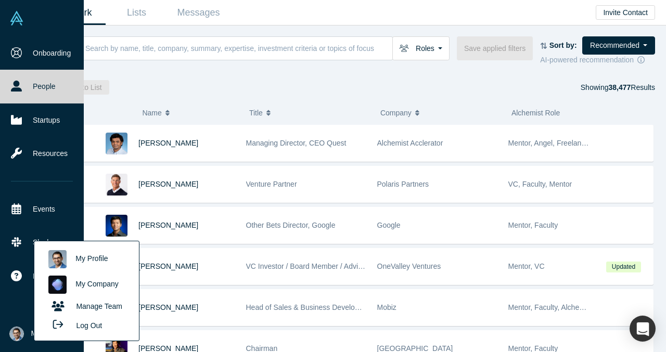 The height and width of the screenshot is (352, 666). What do you see at coordinates (563, 45) in the screenshot?
I see `strong: Sort by:` at bounding box center [563, 45].